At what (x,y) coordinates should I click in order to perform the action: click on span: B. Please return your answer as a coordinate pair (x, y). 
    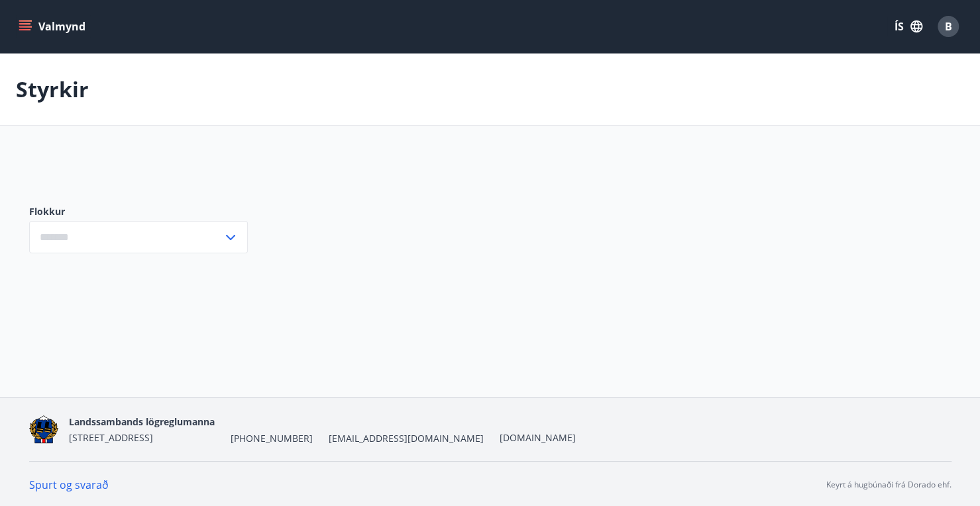
    Looking at the image, I should click on (948, 26).